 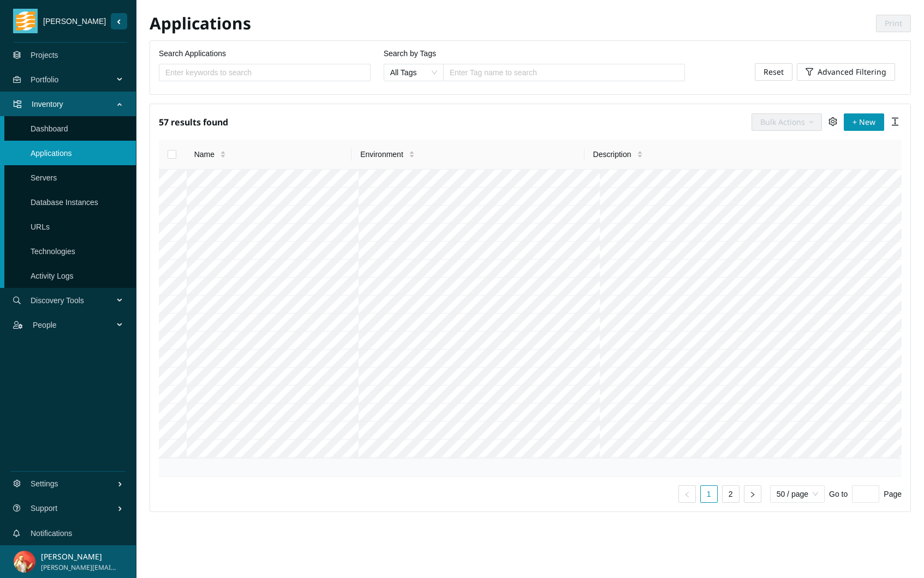 I want to click on span: left, so click(x=687, y=494).